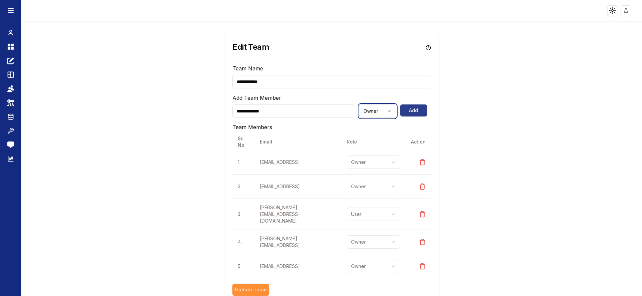  What do you see at coordinates (243, 142) in the screenshot?
I see `th: Sr. No.` at bounding box center [243, 142].